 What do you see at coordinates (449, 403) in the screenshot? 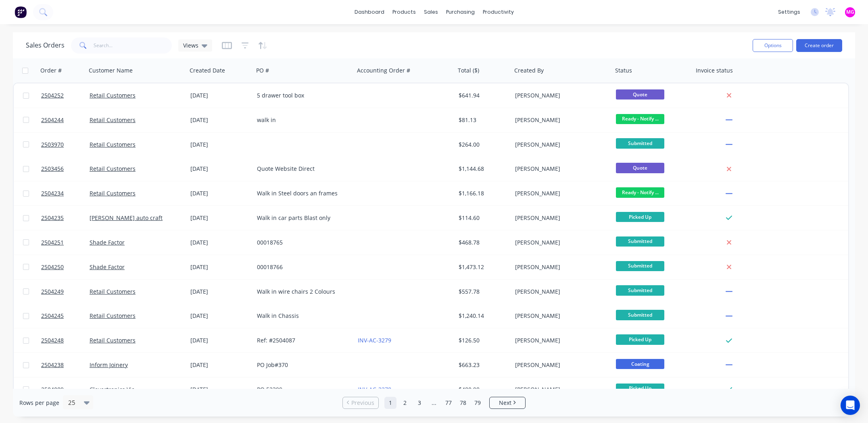
I see `a: Page 77` at bounding box center [449, 403].